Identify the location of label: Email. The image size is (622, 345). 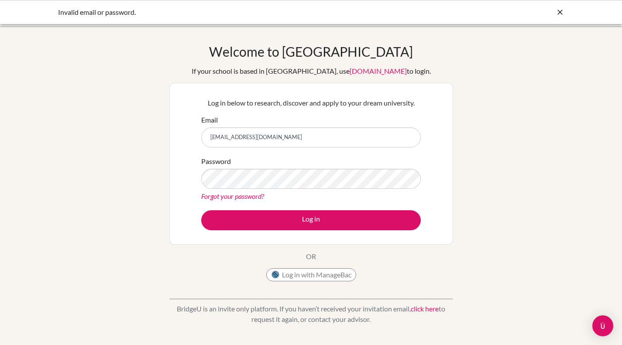
(209, 120).